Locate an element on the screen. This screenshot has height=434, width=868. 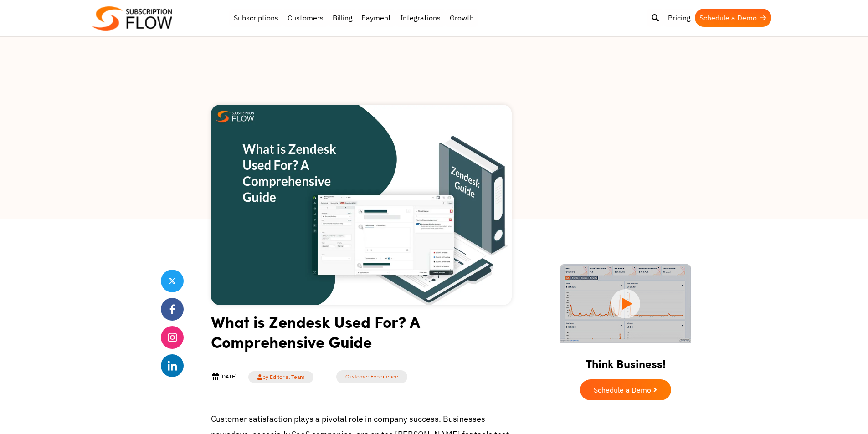
a: Customers is located at coordinates (305, 17).